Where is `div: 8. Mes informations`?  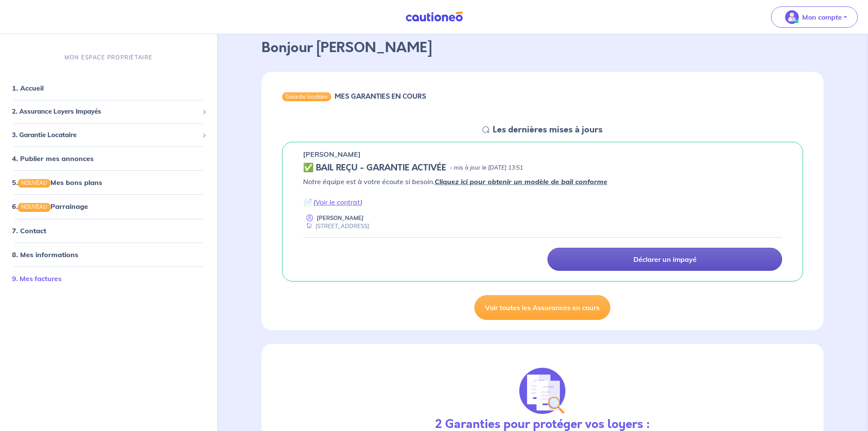
div: 8. Mes informations is located at coordinates (108, 254).